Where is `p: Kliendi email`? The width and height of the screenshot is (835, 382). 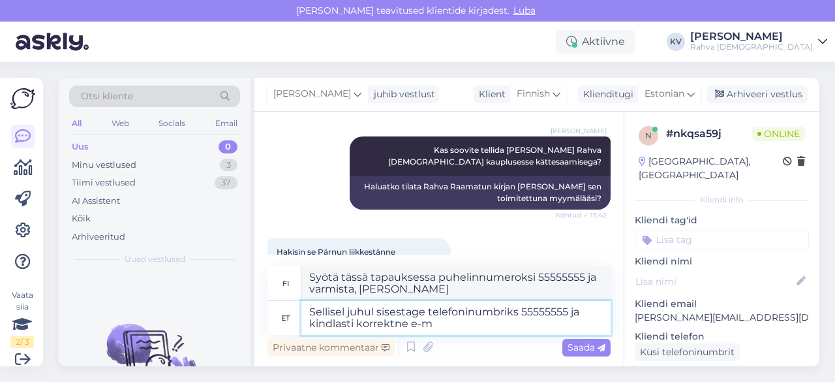
p: Kliendi email is located at coordinates (722, 303).